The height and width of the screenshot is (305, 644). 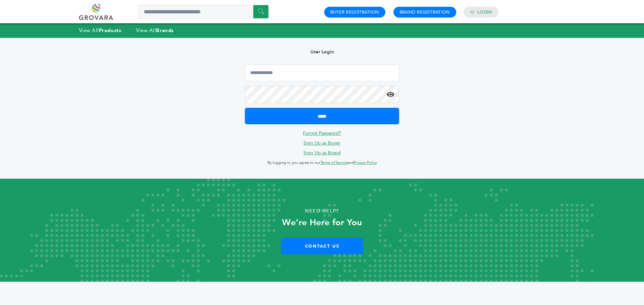 I want to click on input: Password, so click(x=322, y=95).